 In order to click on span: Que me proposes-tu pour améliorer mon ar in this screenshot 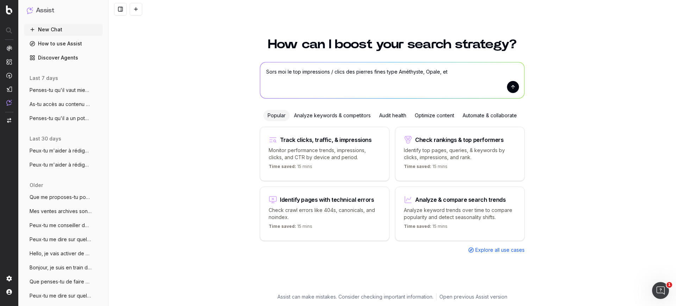, I will do `click(61, 197)`.